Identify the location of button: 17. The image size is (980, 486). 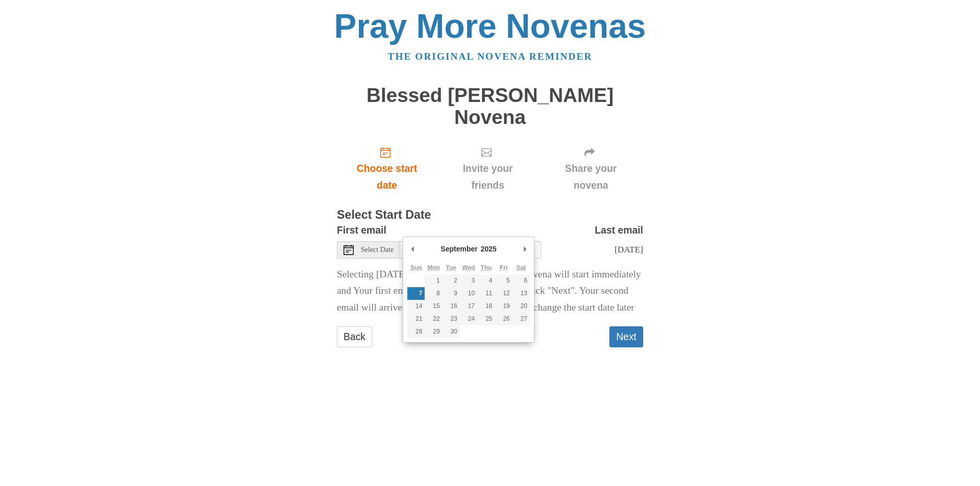
(468, 306).